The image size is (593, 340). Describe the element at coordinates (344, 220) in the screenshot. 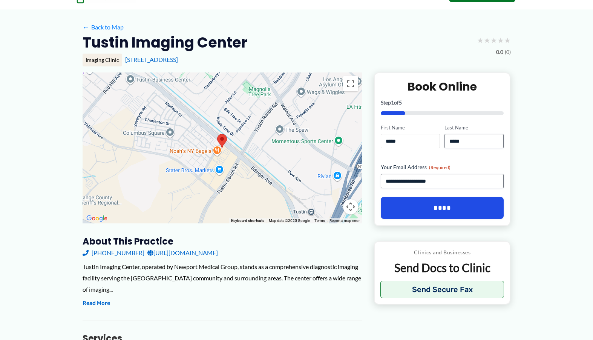

I see `a: Report a map error` at that location.